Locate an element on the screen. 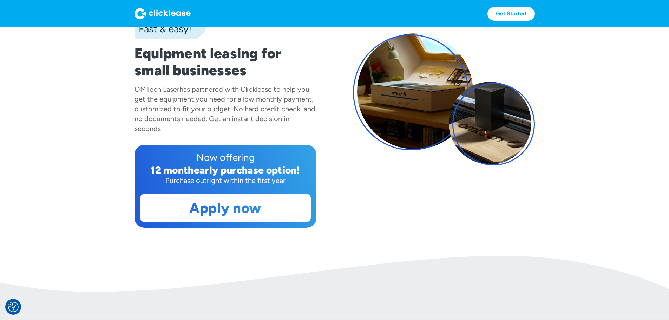 This screenshot has width=669, height=320. div: Purchase outright within the first year is located at coordinates (225, 180).